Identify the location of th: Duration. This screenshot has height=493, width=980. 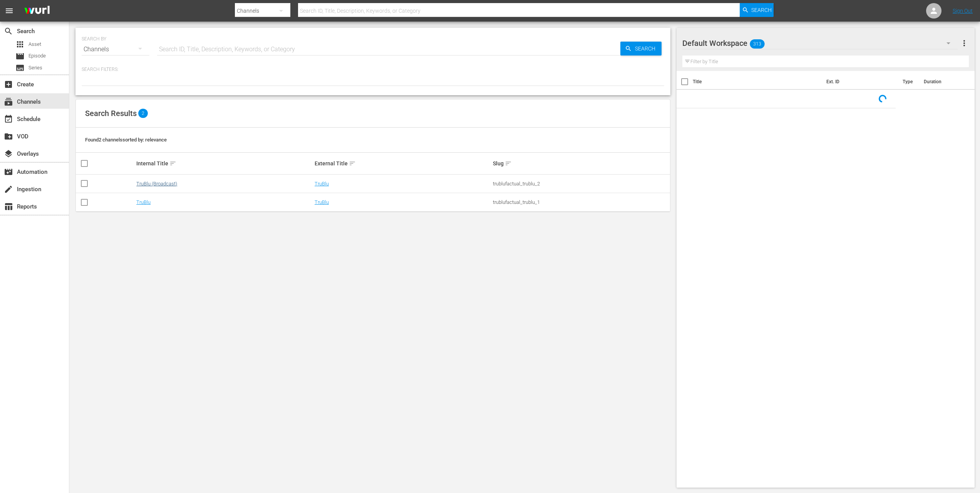
(942, 82).